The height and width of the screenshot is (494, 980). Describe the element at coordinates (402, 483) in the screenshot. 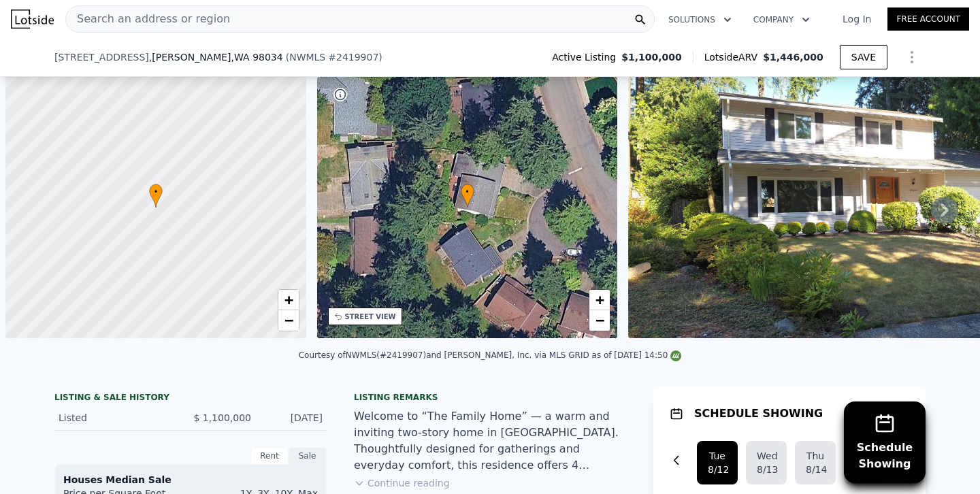

I see `button: Continue reading` at that location.